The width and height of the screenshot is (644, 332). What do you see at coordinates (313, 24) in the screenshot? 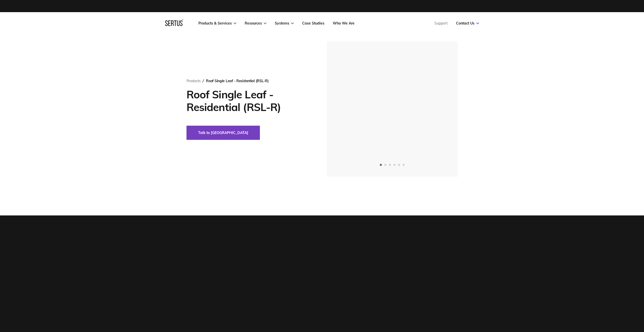
I see `a: Case Studies` at bounding box center [313, 24].